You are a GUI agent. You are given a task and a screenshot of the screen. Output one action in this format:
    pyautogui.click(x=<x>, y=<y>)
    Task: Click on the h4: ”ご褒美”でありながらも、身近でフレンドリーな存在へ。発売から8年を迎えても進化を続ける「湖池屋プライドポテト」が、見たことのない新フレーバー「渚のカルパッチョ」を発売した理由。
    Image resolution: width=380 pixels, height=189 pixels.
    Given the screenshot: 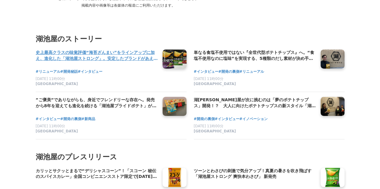 What is the action you would take?
    pyautogui.click(x=97, y=103)
    